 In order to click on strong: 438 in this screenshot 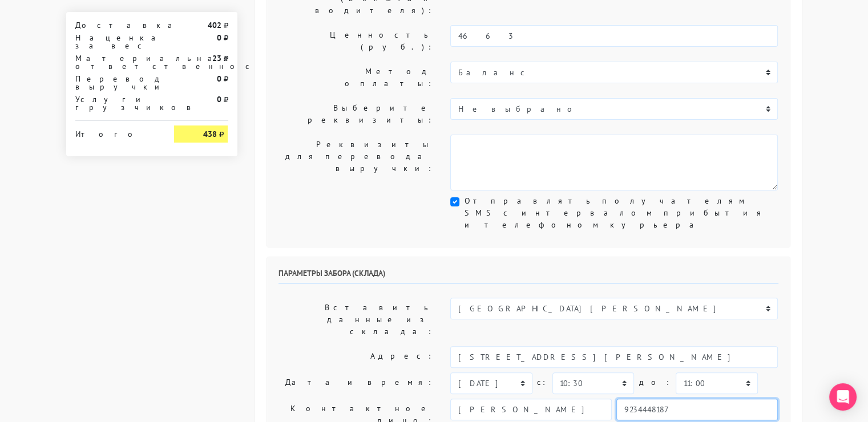, I will do `click(210, 134)`.